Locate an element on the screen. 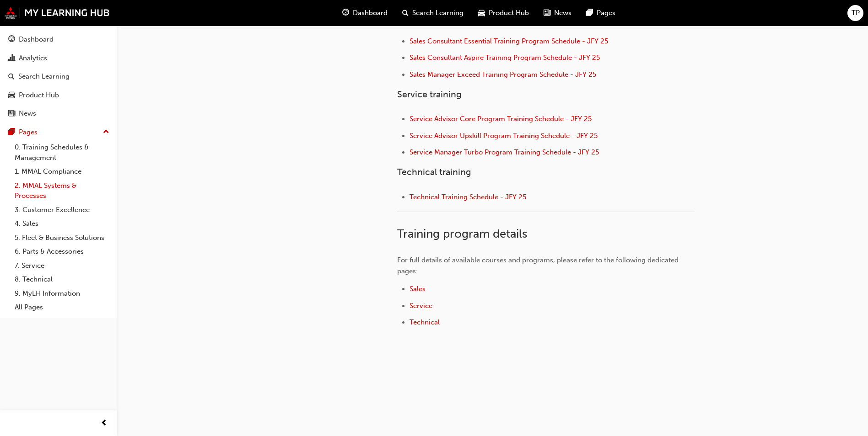 This screenshot has width=868, height=436. span: Technical is located at coordinates (425, 322).